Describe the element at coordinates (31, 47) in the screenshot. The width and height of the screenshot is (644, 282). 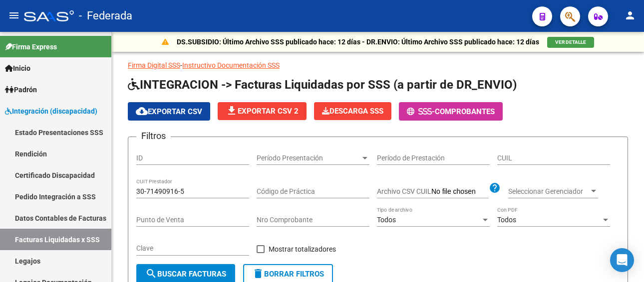
I see `span: Firma Express` at that location.